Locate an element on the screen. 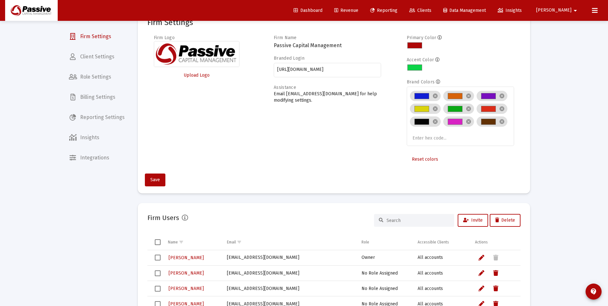 Image resolution: width=608 pixels, height=306 pixels. a: Firm Settings is located at coordinates (97, 37).